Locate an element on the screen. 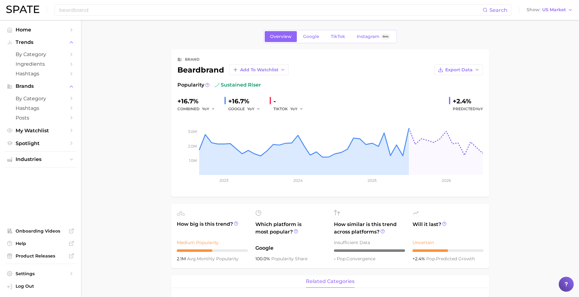 Image resolution: width=579 pixels, height=297 pixels. abbr: average is located at coordinates (192, 259).